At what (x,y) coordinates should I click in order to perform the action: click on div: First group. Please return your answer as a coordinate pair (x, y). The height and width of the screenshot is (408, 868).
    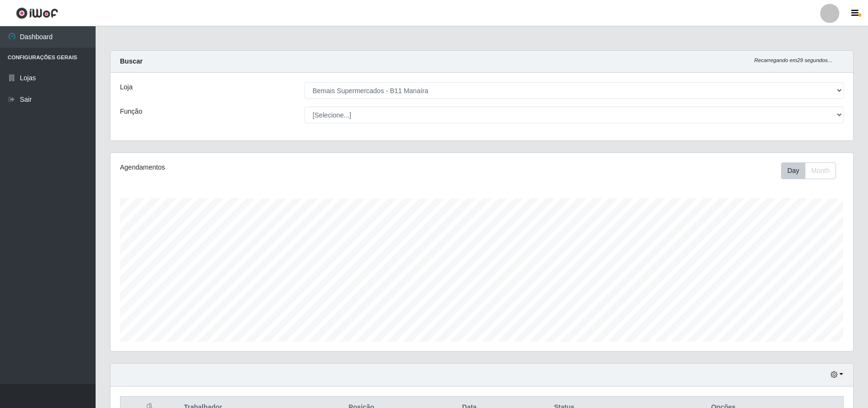
    Looking at the image, I should click on (809, 170).